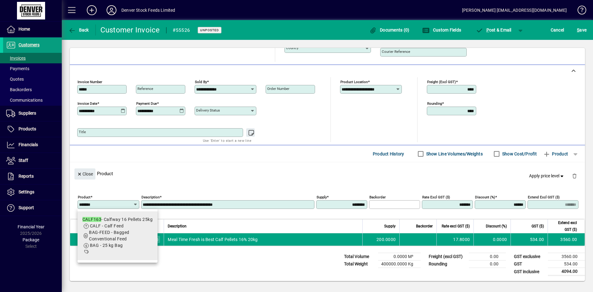  I want to click on span: ost & Email, so click(493, 30).